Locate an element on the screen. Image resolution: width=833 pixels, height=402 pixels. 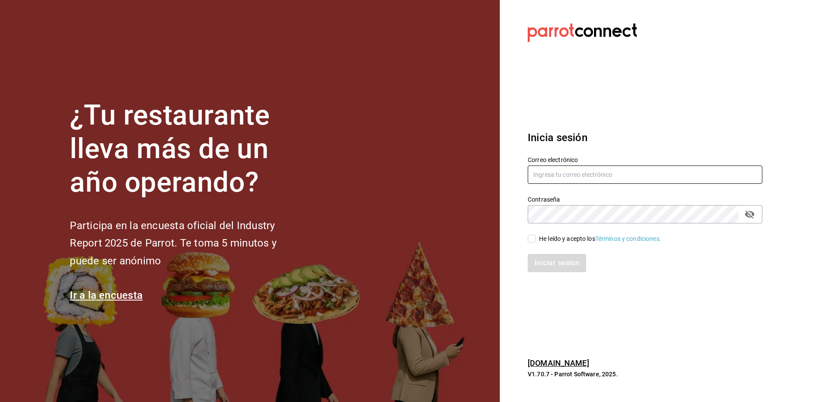
div: He leído y acepto los is located at coordinates (600, 239).